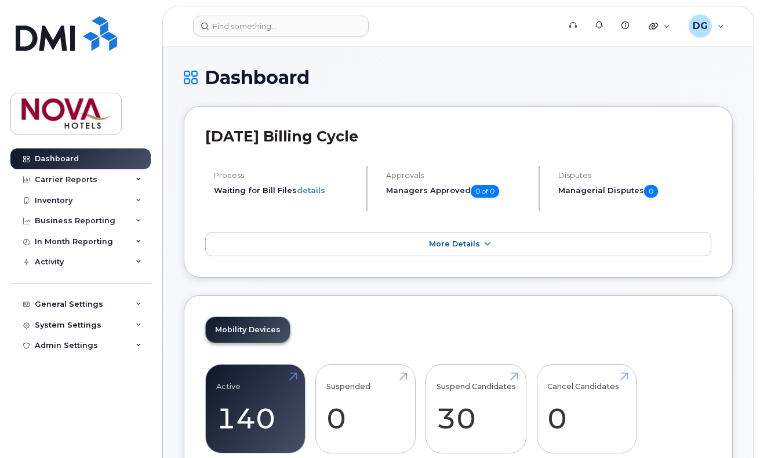  I want to click on span: 0, so click(651, 191).